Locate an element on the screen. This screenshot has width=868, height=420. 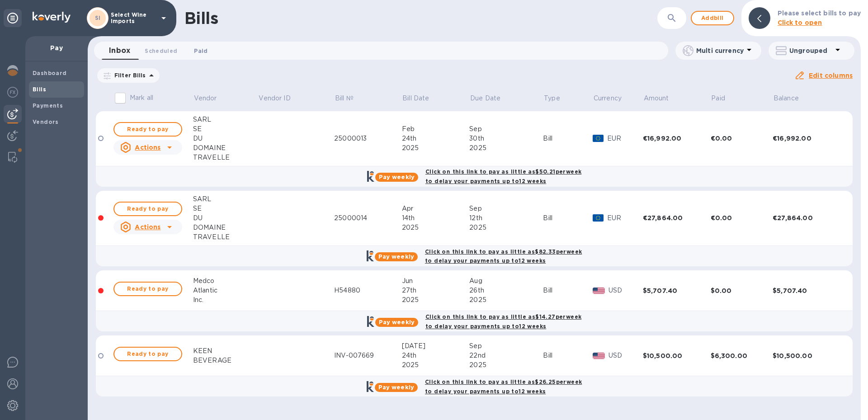
p: Filter Bills is located at coordinates (129, 75).